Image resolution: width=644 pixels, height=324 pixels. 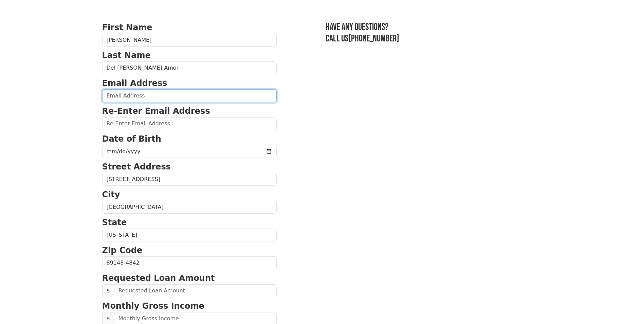 What do you see at coordinates (156, 111) in the screenshot?
I see `strong: Re-Enter Email Address` at bounding box center [156, 111].